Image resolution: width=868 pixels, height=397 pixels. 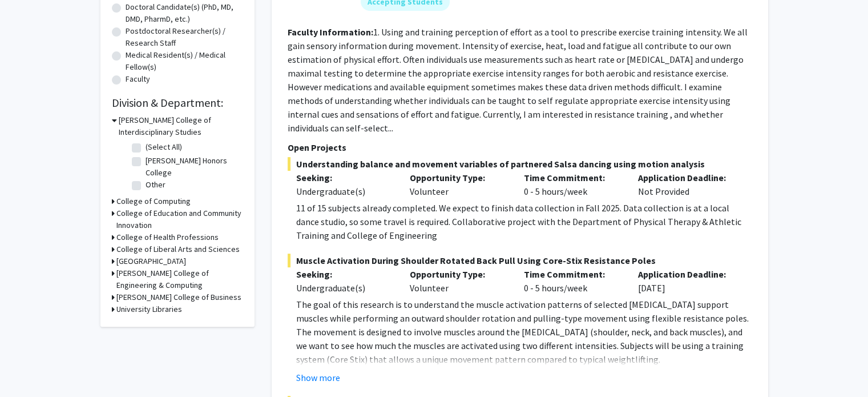 What do you see at coordinates (686, 185) in the screenshot?
I see `div: Not Provided` at bounding box center [686, 185].